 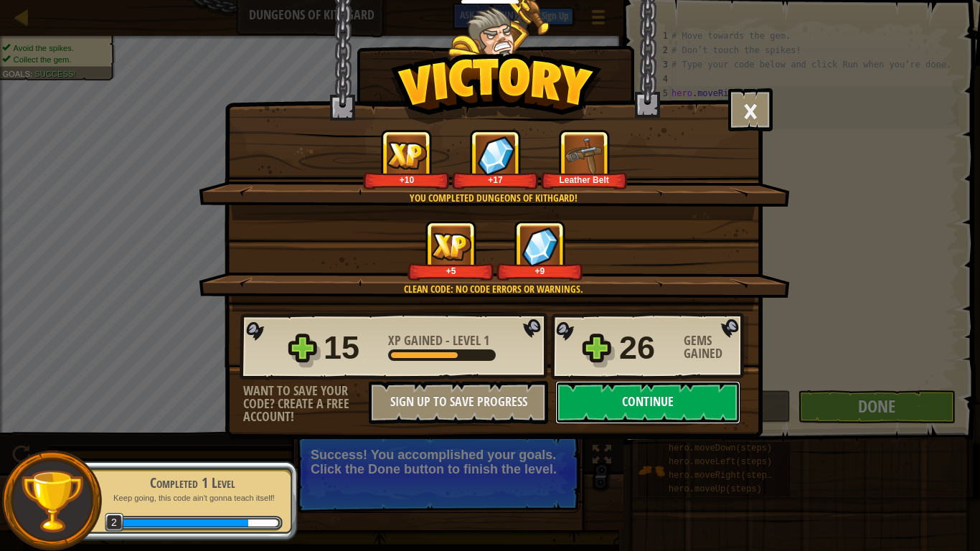 What do you see at coordinates (406, 179) in the screenshot?
I see `div: +10` at bounding box center [406, 179].